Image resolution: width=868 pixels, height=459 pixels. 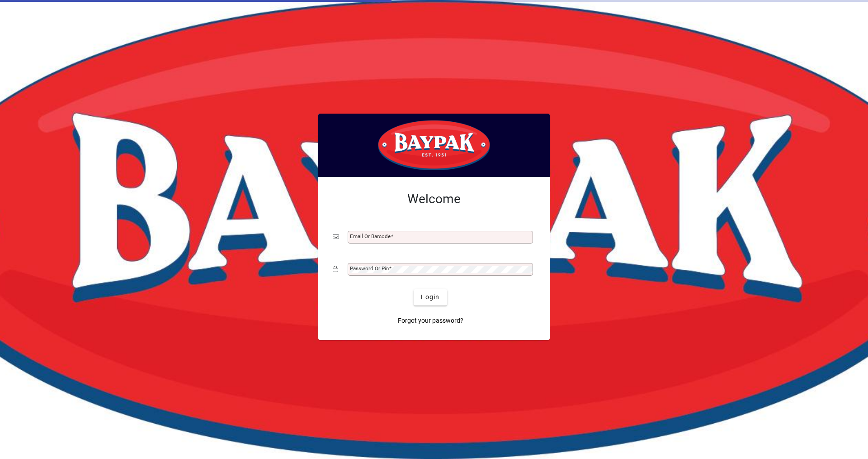 What do you see at coordinates (370, 236) in the screenshot?
I see `mat-label: Email or Barcode` at bounding box center [370, 236].